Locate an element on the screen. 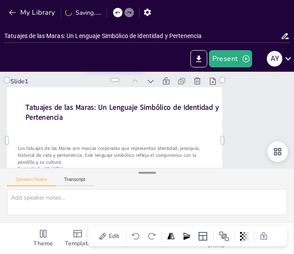 The image size is (294, 254). div: Layout is located at coordinates (203, 236).